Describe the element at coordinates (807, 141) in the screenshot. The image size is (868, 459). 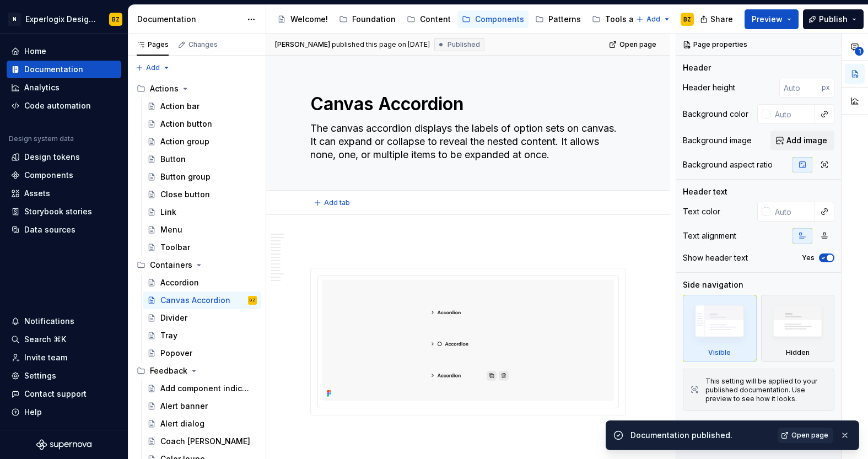
I see `span: Add image` at that location.